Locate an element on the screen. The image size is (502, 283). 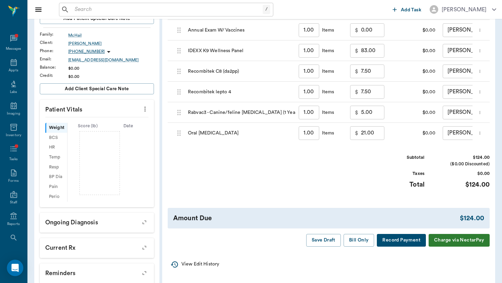
div: Credit : is located at coordinates (54, 76).